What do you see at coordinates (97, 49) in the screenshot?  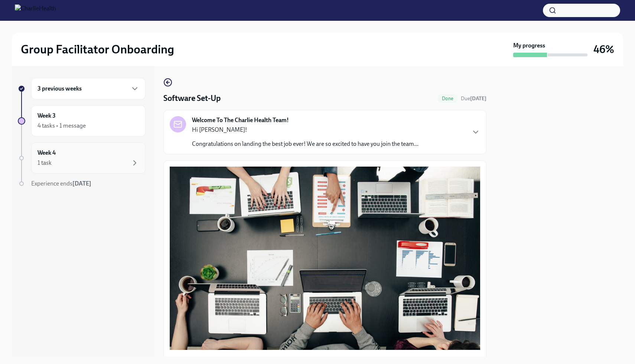 I see `h2: Group Facilitator Onboarding` at bounding box center [97, 49].